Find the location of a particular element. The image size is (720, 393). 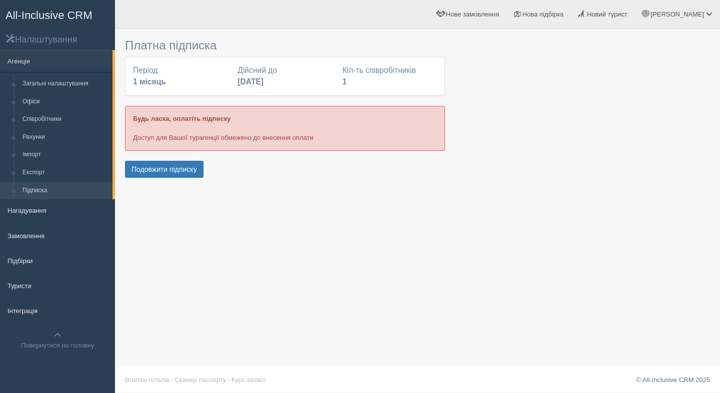

a: Експорт is located at coordinates (65, 173).